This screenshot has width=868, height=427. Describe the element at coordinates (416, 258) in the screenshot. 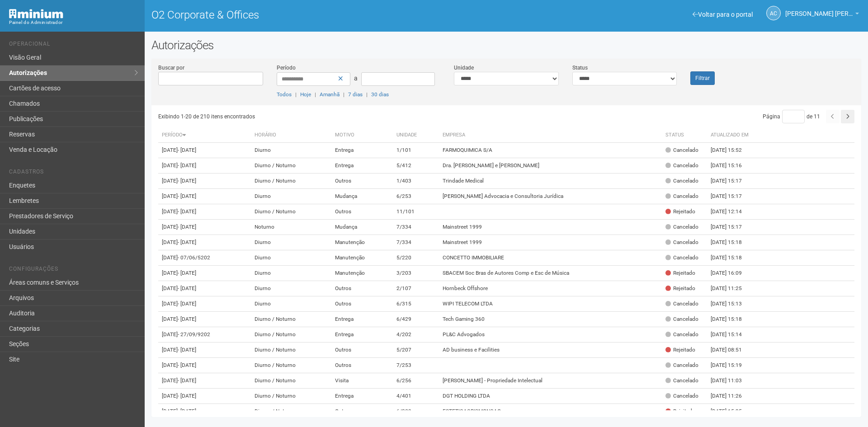

I see `td: 5/220` at that location.